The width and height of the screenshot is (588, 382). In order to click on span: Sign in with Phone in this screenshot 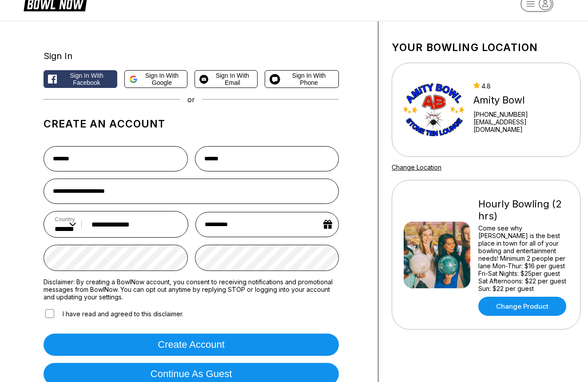, I will do `click(308, 79)`.